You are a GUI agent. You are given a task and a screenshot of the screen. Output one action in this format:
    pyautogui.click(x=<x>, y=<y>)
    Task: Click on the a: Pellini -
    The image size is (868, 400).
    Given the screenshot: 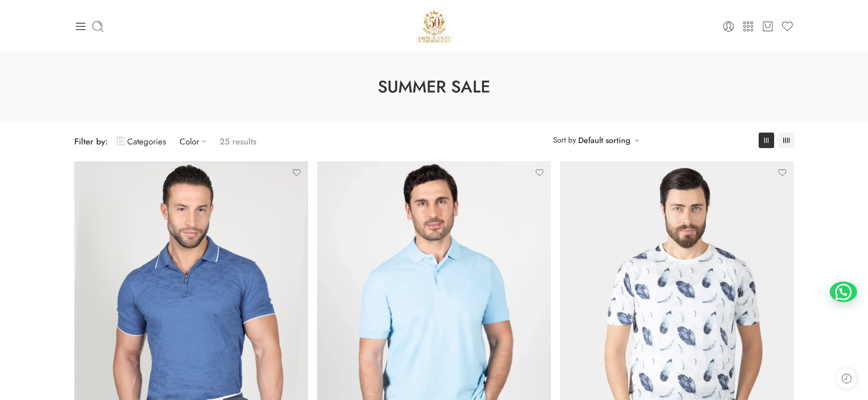 What is the action you would take?
    pyautogui.click(x=434, y=26)
    